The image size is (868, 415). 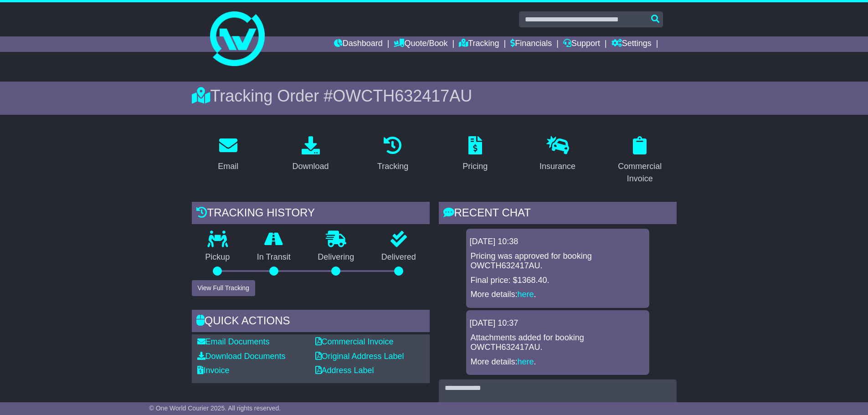 What do you see at coordinates (639, 173) in the screenshot?
I see `div: Commercial Invoice` at bounding box center [639, 173].